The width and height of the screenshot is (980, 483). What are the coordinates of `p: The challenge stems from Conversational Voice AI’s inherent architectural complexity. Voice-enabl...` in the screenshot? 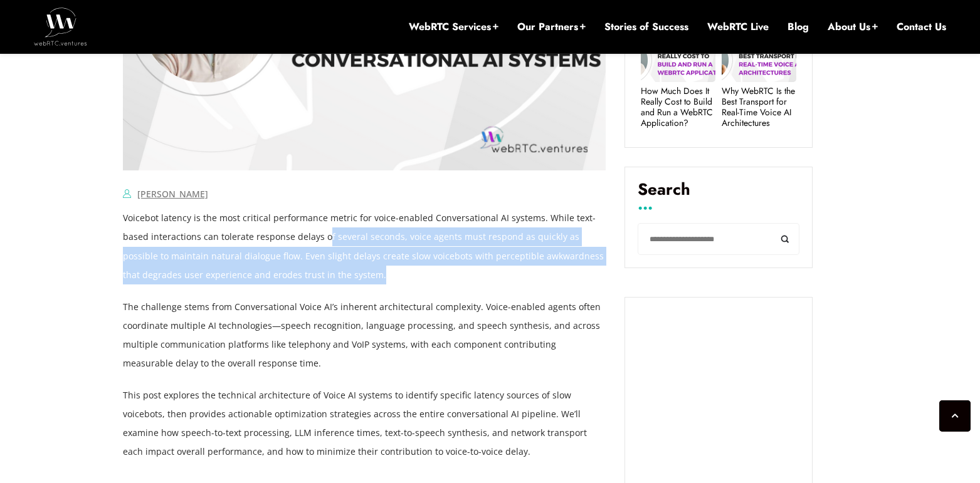 It's located at (364, 336).